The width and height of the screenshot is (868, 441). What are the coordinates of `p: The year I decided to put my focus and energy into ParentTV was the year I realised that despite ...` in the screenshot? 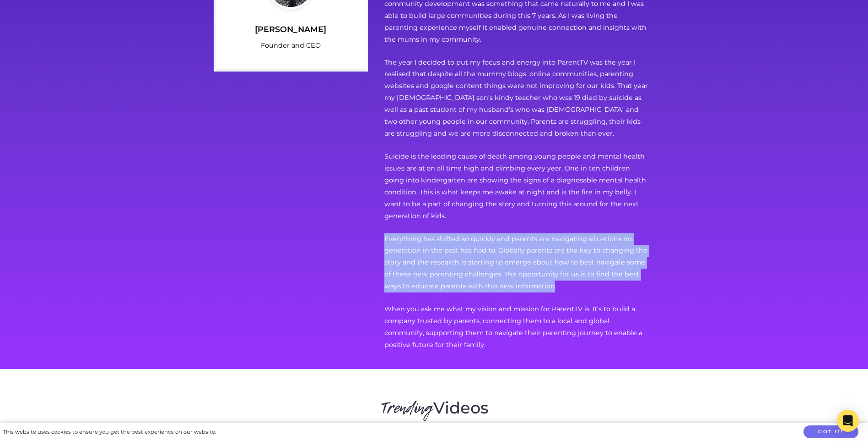 It's located at (517, 98).